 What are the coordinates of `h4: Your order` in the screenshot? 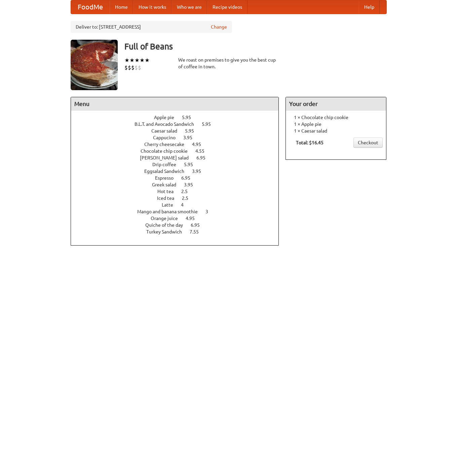 It's located at (336, 104).